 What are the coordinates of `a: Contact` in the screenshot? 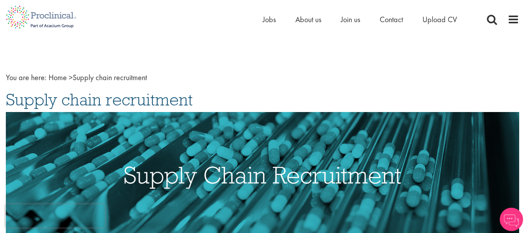 It's located at (391, 19).